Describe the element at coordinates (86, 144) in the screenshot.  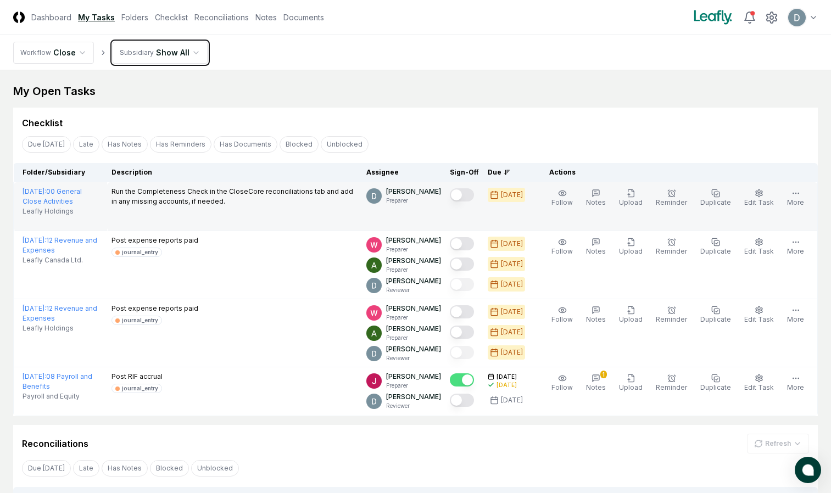
I see `button: Late` at that location.